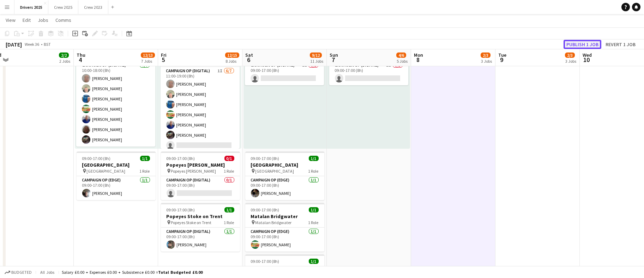 This screenshot has height=278, width=644. Describe the element at coordinates (621, 44) in the screenshot. I see `button: Revert 1 job` at that location.